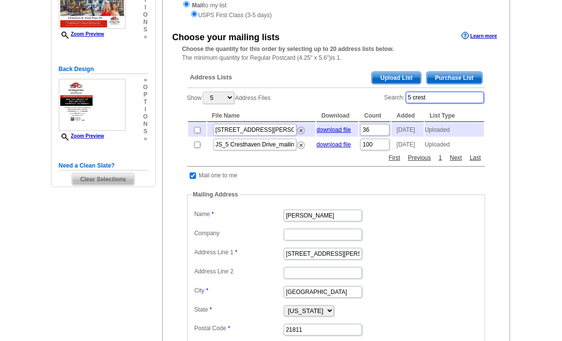  I want to click on select: ShowAddress Files, so click(219, 98).